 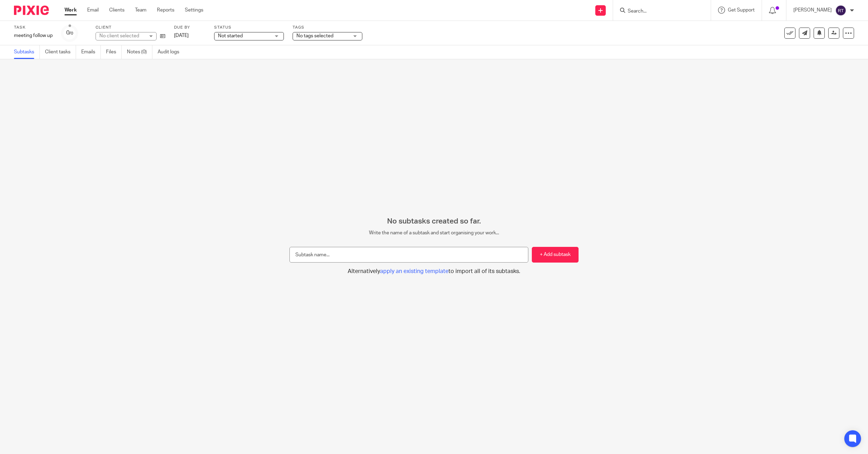 What do you see at coordinates (194, 10) in the screenshot?
I see `a: Settings` at bounding box center [194, 10].